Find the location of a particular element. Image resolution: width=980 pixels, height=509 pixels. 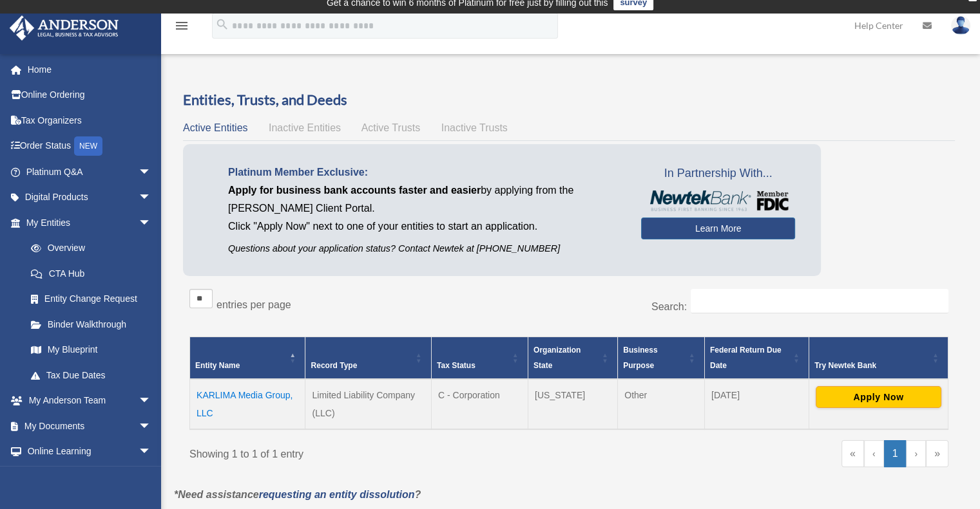

a: Home is located at coordinates (90, 69).